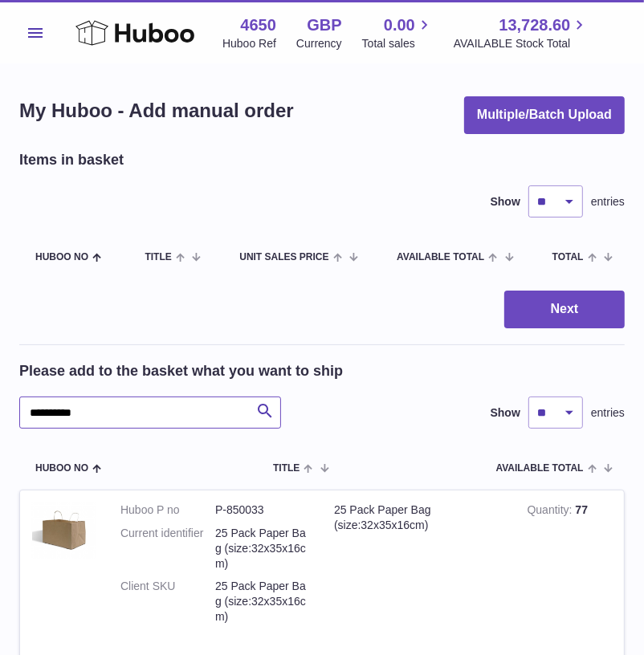  Describe the element at coordinates (418, 567) in the screenshot. I see `td: 25 Pack Paper Bag (size:32x35x16cm)` at that location.